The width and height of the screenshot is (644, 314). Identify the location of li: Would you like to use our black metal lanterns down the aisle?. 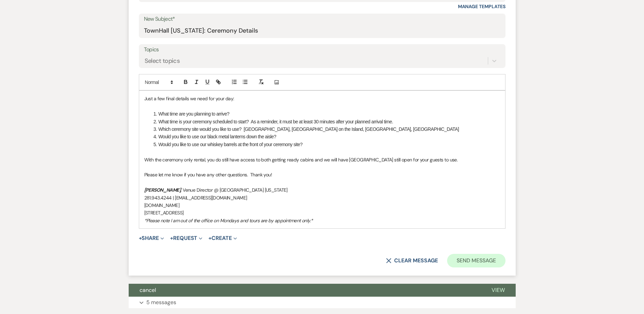
(326, 137).